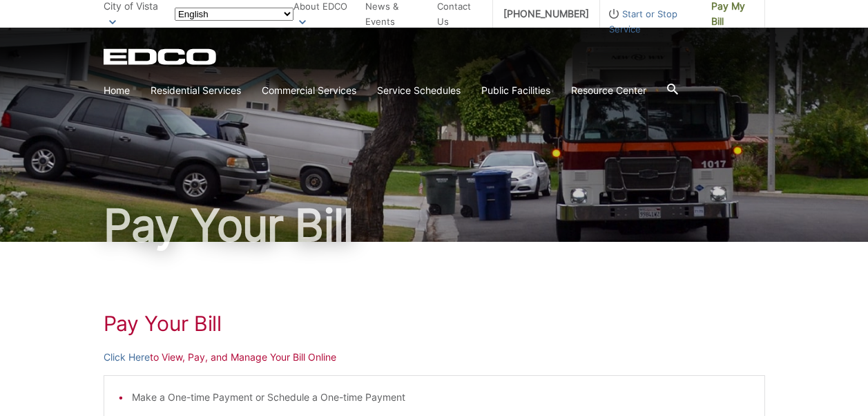 This screenshot has height=416, width=868. Describe the element at coordinates (127, 357) in the screenshot. I see `a: Click Here` at that location.